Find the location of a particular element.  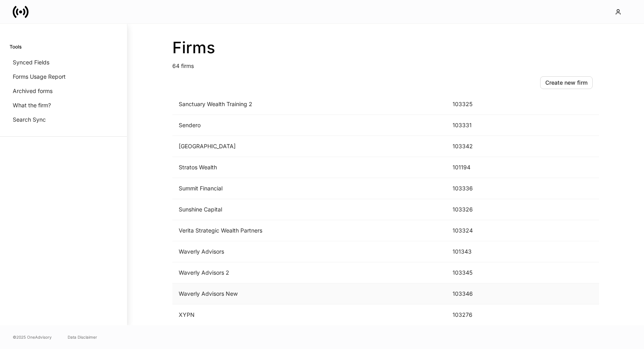

td: Sendero is located at coordinates (309, 125).